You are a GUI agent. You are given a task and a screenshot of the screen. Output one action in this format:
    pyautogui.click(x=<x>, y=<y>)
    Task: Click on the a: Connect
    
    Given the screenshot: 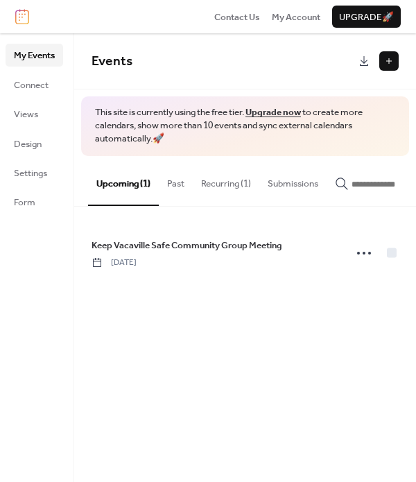 What is the action you would take?
    pyautogui.click(x=34, y=85)
    